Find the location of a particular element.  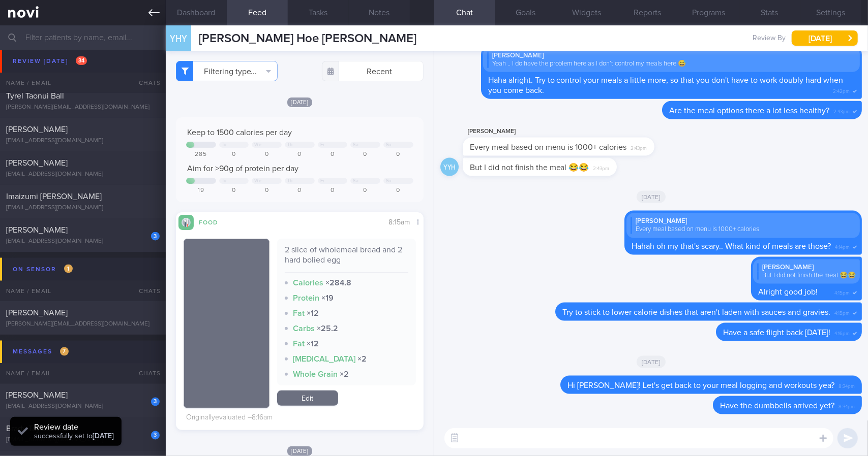

span: 1 is located at coordinates (68, 269).